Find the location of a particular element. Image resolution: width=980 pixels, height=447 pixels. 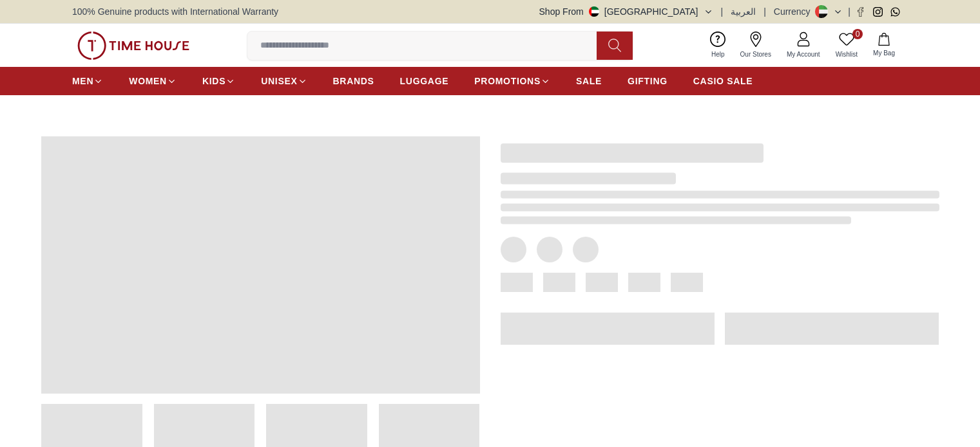

a: WOMEN is located at coordinates (153, 81).